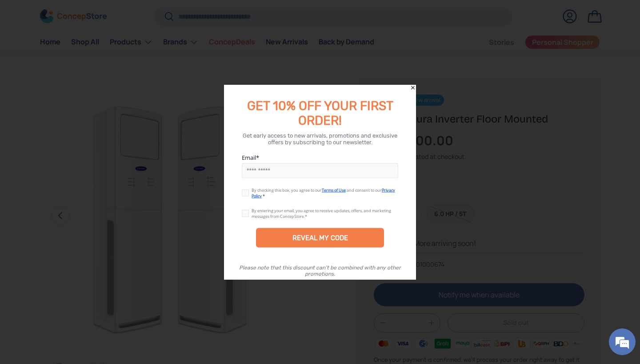  Describe the element at coordinates (87, 157) in the screenshot. I see `span: We're online!` at that location.